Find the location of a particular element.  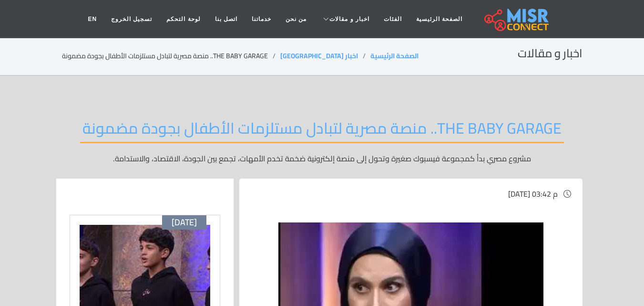

a: الفئات is located at coordinates (393, 19).